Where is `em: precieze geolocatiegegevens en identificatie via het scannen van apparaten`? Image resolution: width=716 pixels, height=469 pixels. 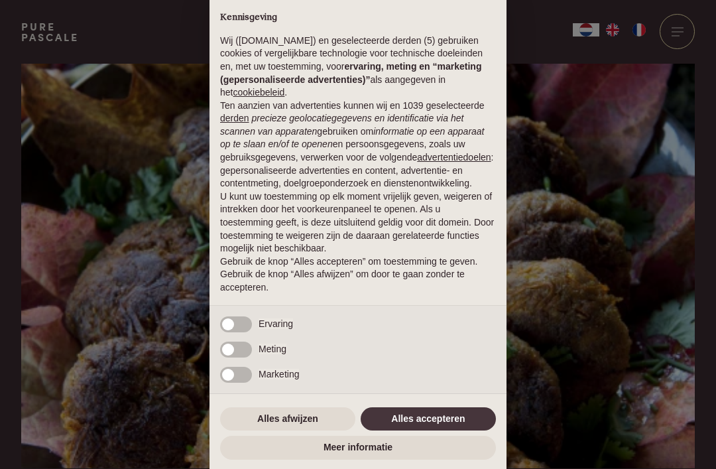
em: precieze geolocatiegegevens en identificatie via het scannen van apparaten is located at coordinates (341, 125).